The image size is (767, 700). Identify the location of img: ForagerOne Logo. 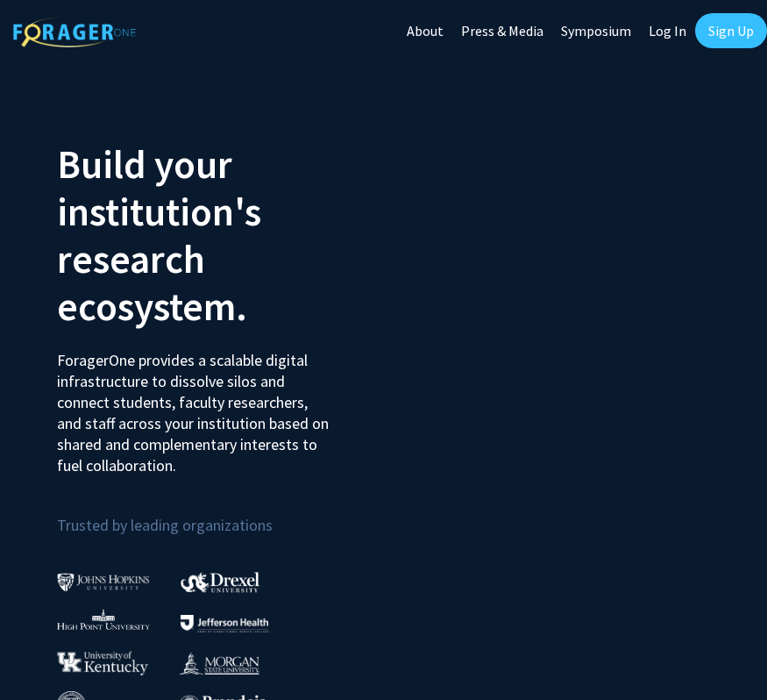
(74, 31).